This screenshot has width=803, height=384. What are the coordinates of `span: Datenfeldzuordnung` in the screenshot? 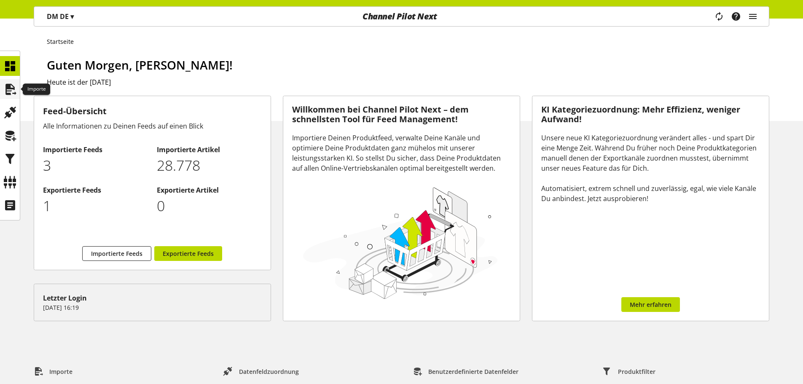 It's located at (269, 371).